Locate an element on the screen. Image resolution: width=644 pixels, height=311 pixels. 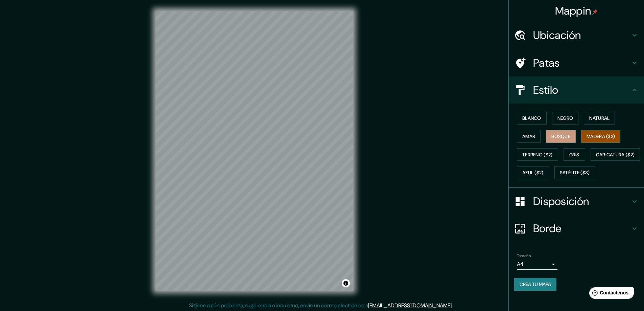
font: Blanco is located at coordinates (532, 118).